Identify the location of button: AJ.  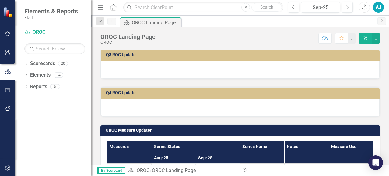
(378, 7).